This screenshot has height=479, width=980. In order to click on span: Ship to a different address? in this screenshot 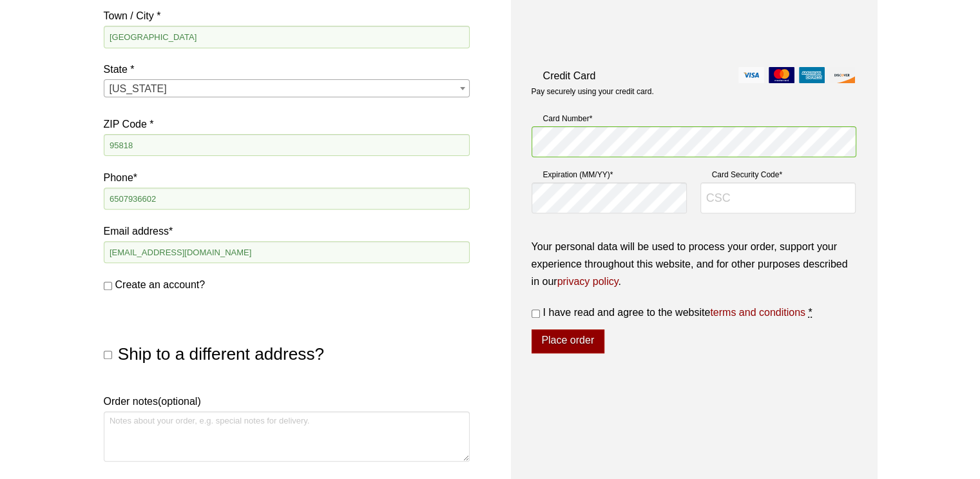, I will do `click(221, 354)`.